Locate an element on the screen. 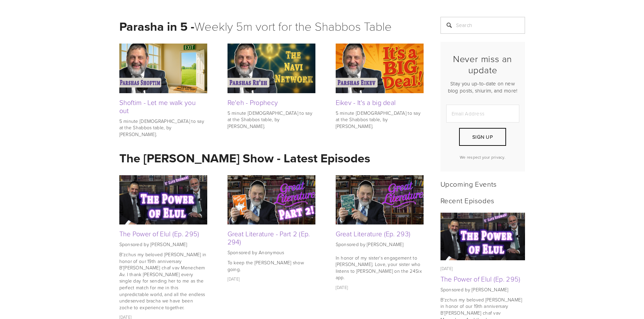  strong: Parasha in 5 - is located at coordinates (157, 26).